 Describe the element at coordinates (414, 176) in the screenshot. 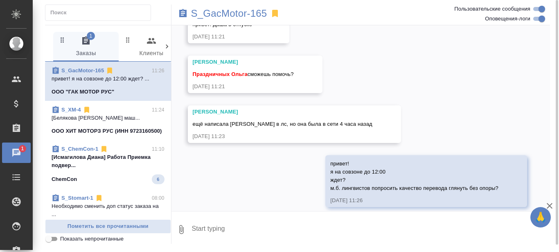

I see `span: привет! я на совзоне до 12:00 ждет? м.б. лингвистов попросить качество перевода глянуть без опоры?` at that location.